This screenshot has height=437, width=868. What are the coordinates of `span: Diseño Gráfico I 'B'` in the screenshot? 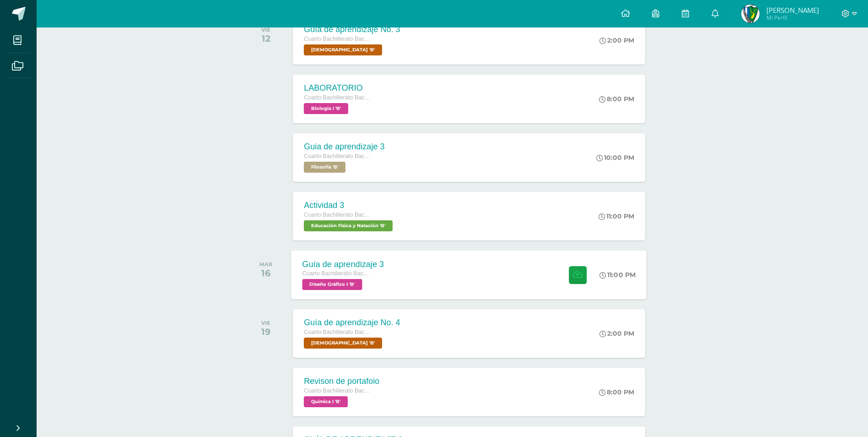 It's located at (332, 285).